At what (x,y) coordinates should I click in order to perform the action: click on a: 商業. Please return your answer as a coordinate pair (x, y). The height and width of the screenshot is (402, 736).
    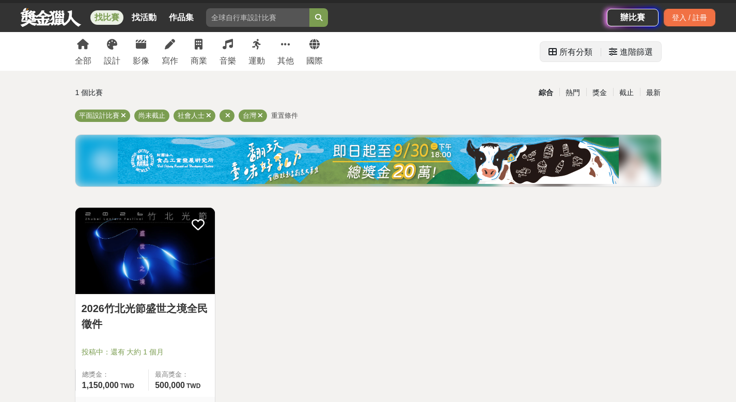
    Looking at the image, I should click on (199, 51).